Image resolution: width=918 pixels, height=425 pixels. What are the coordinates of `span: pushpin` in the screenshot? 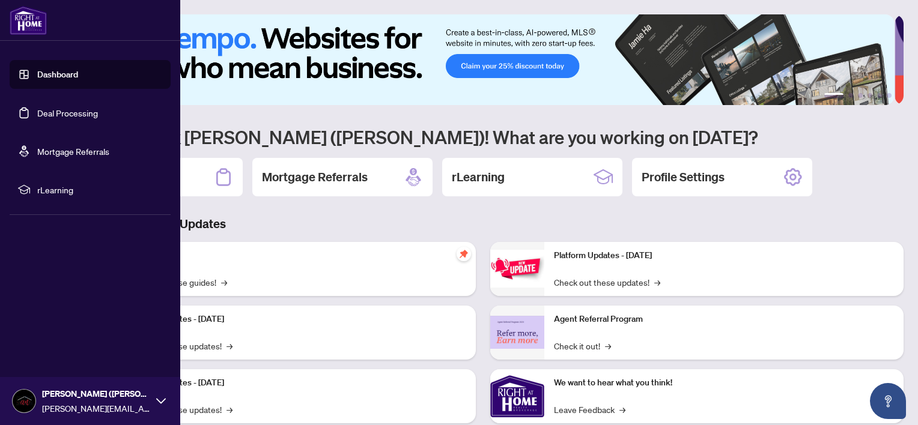 It's located at (464, 254).